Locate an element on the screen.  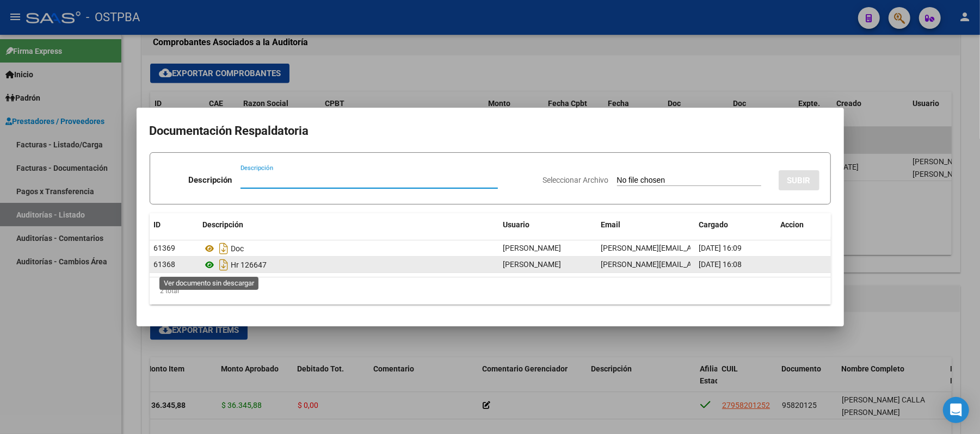
datatable-header-cell: Descripción is located at coordinates (349, 225).